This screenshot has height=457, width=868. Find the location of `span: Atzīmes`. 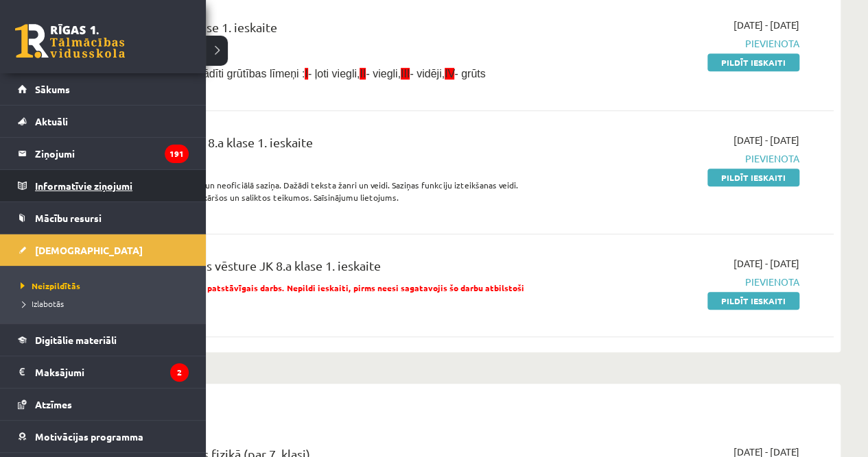

span: Atzīmes is located at coordinates (53, 404).